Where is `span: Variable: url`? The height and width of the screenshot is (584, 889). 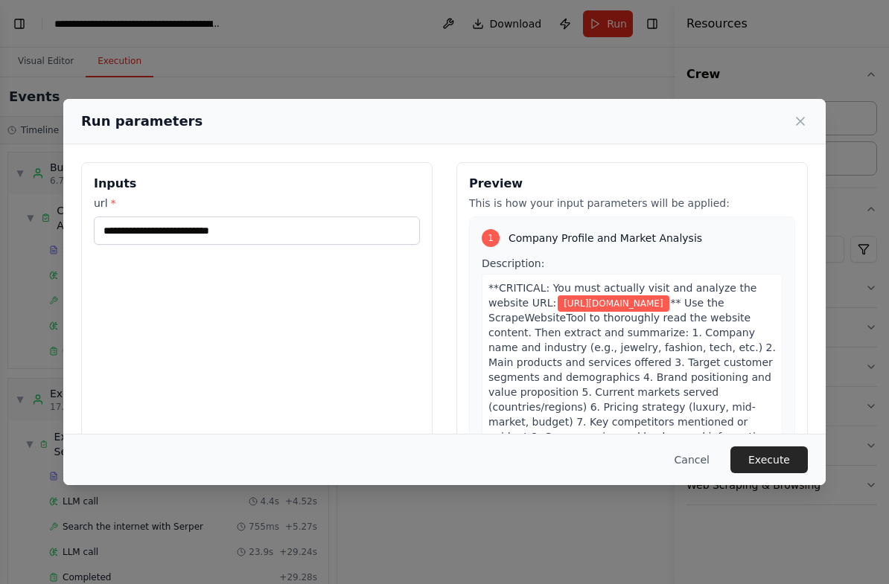 span: Variable: url is located at coordinates (613, 304).